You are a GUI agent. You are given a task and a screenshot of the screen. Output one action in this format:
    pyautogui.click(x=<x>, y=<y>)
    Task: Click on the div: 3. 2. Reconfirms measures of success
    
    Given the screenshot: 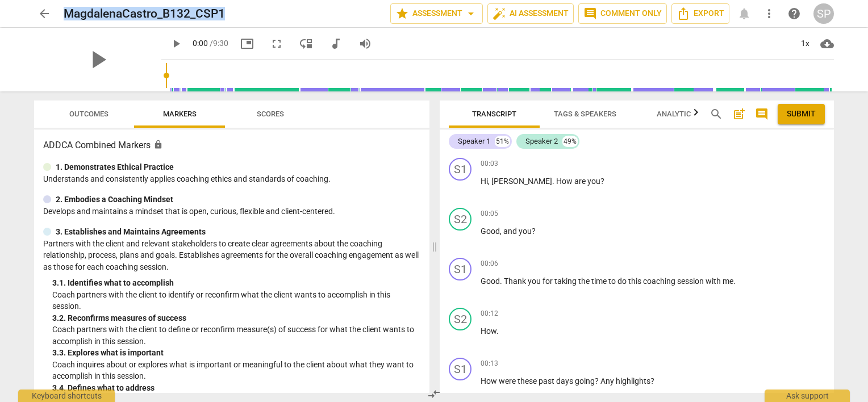 What is the action you would take?
    pyautogui.click(x=236, y=319)
    